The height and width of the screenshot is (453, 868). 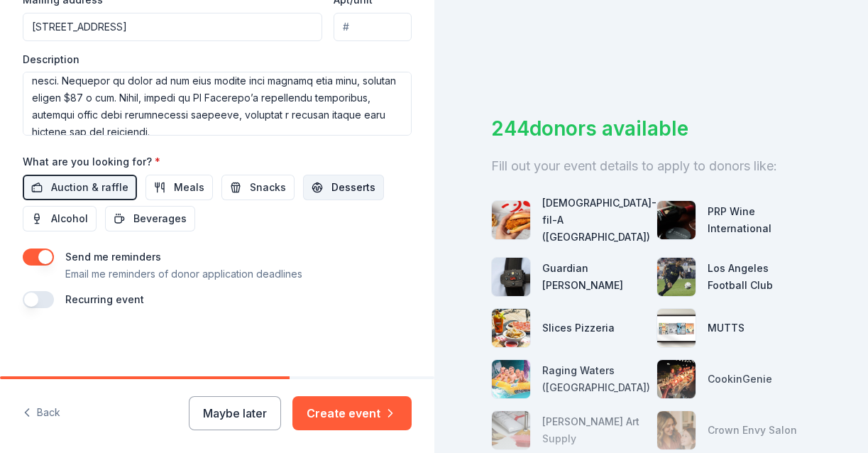 What do you see at coordinates (89, 187) in the screenshot?
I see `span: Auction & raffle` at bounding box center [89, 187].